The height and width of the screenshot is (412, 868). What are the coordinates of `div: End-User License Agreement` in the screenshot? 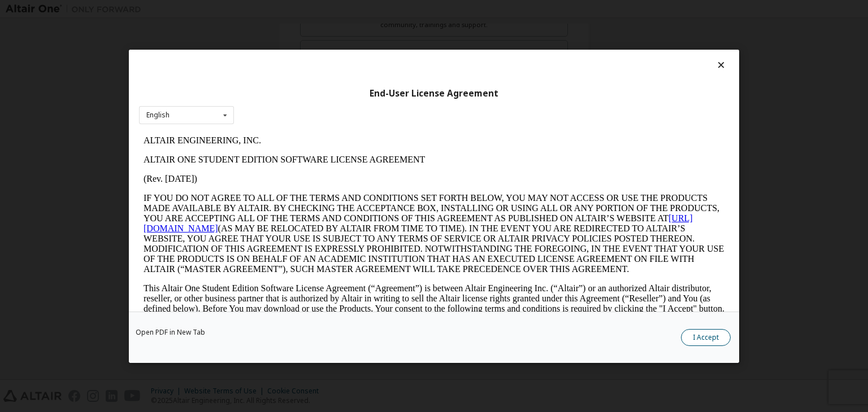 It's located at (434, 93).